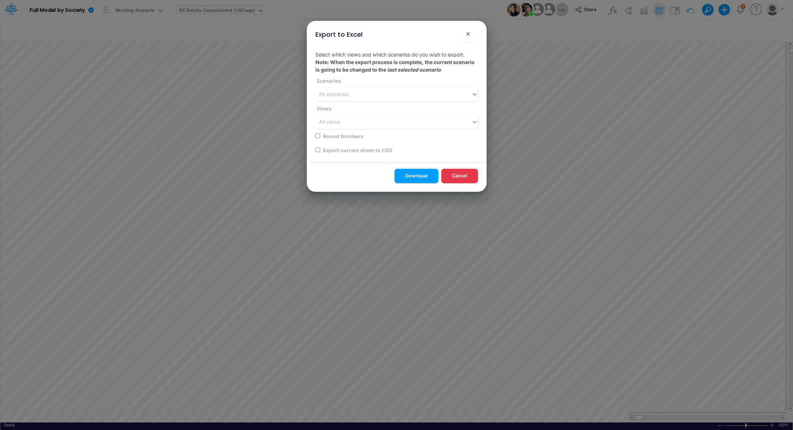 This screenshot has height=430, width=793. I want to click on div: All scenarios, so click(334, 94).